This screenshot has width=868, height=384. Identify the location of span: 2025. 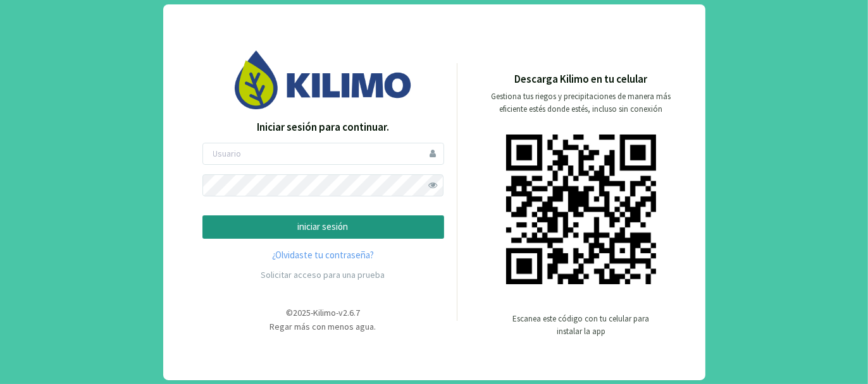
(302, 313).